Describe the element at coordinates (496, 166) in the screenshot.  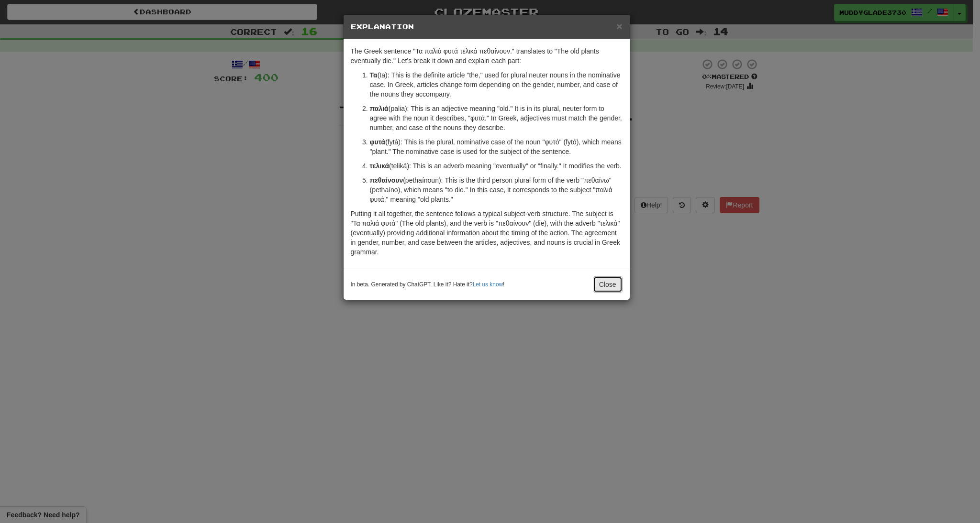
I see `p: (teliká): This is an adverb meaning "eventually" or "finally." It modifies the verb.` at that location.